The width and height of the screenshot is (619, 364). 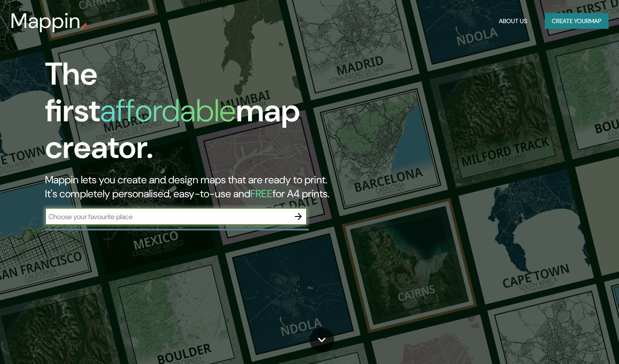 What do you see at coordinates (261, 193) in the screenshot?
I see `h5: FREE` at bounding box center [261, 193].